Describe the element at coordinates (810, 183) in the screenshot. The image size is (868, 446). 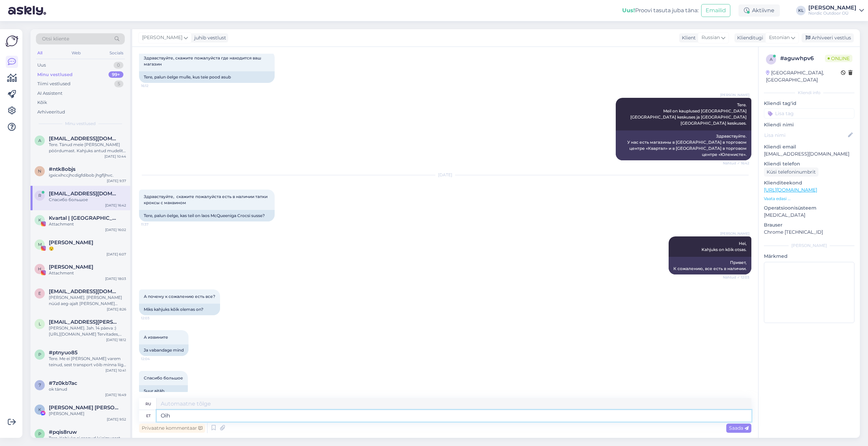
I see `p: Klienditeekond` at that location.